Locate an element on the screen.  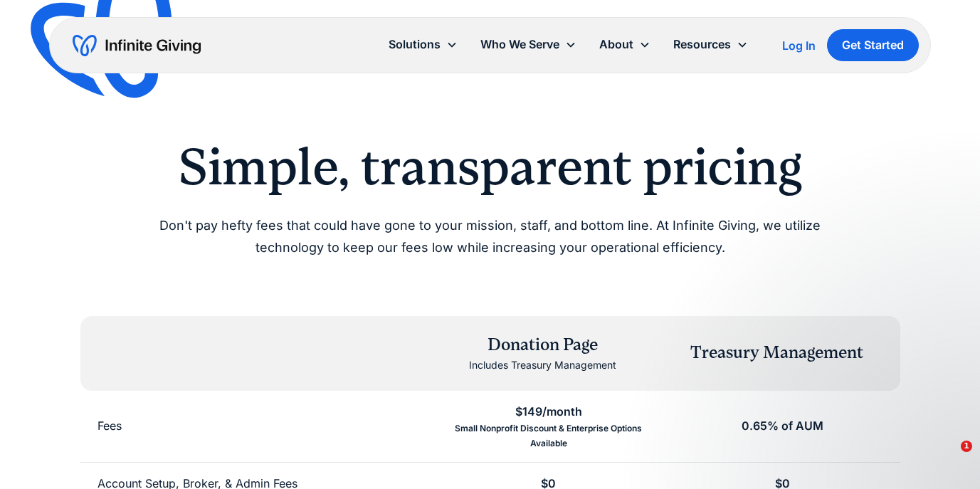
h2: Simple, transparent pricing is located at coordinates (490, 167).